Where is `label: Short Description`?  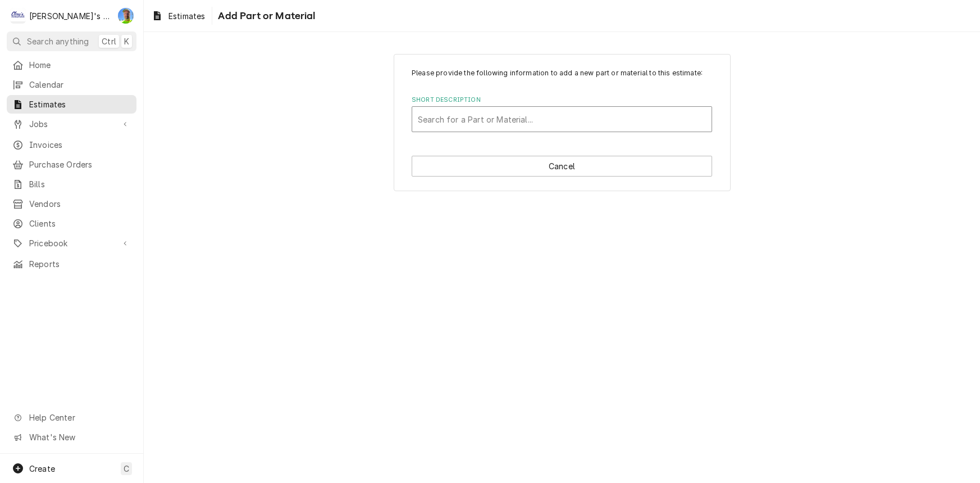 label: Short Description is located at coordinates (561, 100).